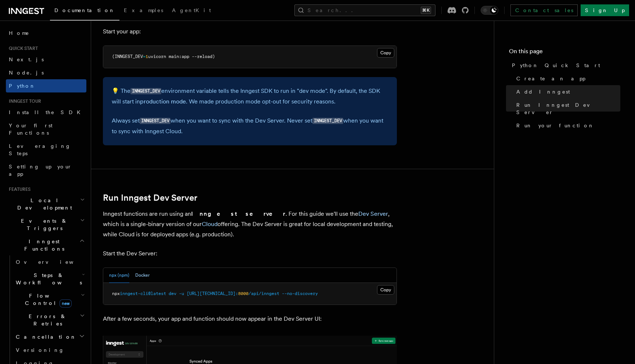 This screenshot has height=364, width=635. I want to click on span: Python Quick Start, so click(556, 65).